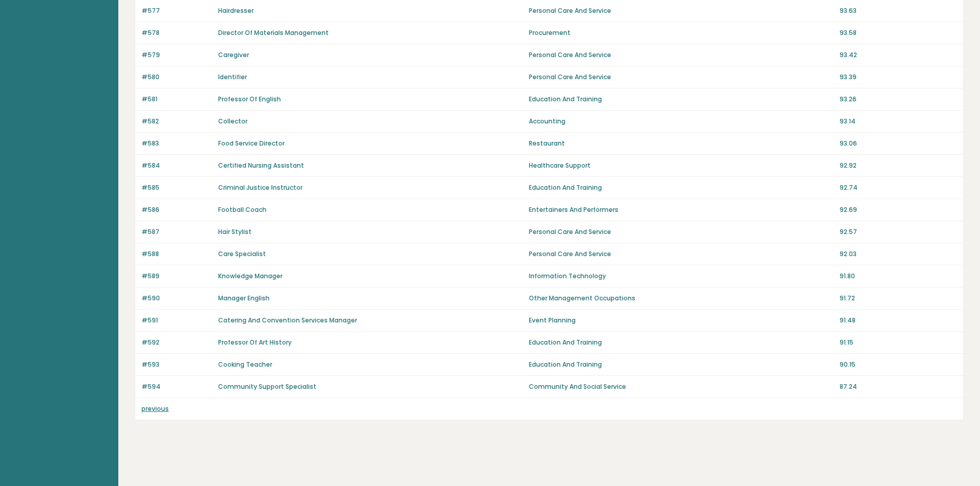  What do you see at coordinates (233, 77) in the screenshot?
I see `a: Identifier` at bounding box center [233, 77].